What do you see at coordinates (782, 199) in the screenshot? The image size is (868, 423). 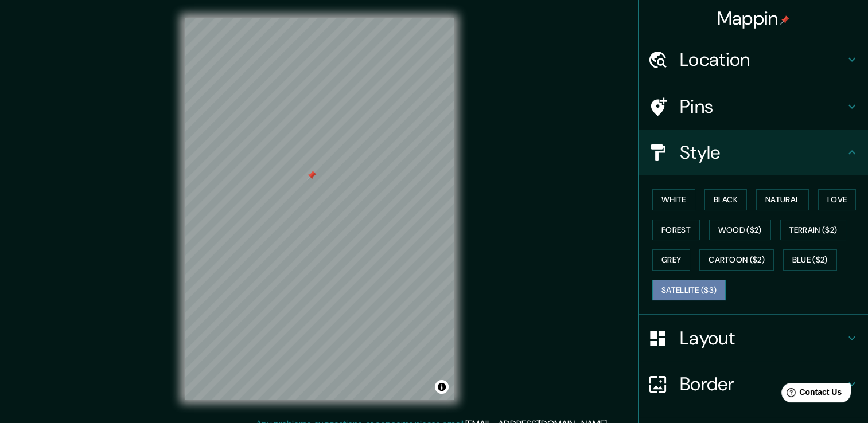 I see `button: Natural` at bounding box center [782, 199].